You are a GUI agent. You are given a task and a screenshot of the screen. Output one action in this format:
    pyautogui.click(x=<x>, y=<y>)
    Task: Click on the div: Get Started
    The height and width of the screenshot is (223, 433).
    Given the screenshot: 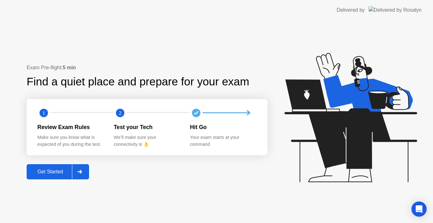 What is the action you would take?
    pyautogui.click(x=50, y=172)
    